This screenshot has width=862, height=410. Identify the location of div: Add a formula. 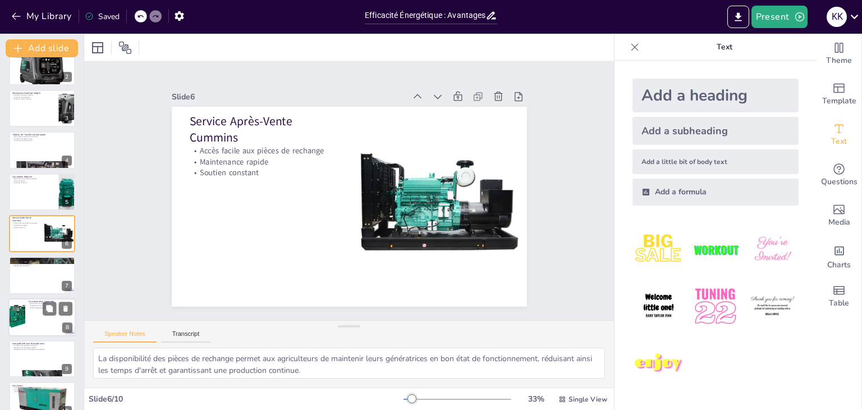
(716, 192).